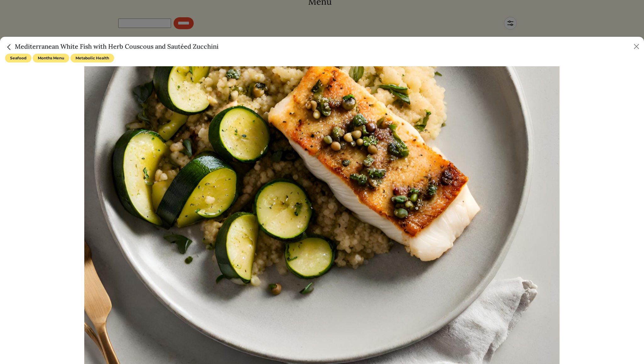 This screenshot has height=364, width=644. Describe the element at coordinates (92, 58) in the screenshot. I see `span: Metabolic Health` at that location.